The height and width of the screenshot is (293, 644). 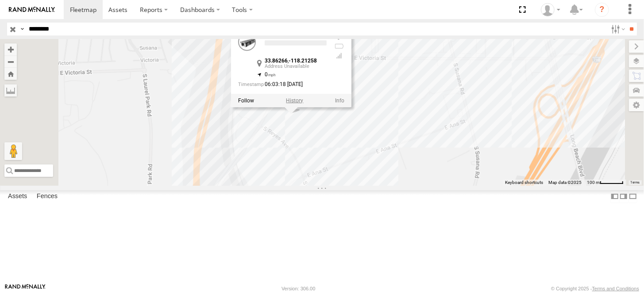 I want to click on label: Measure, so click(x=11, y=91).